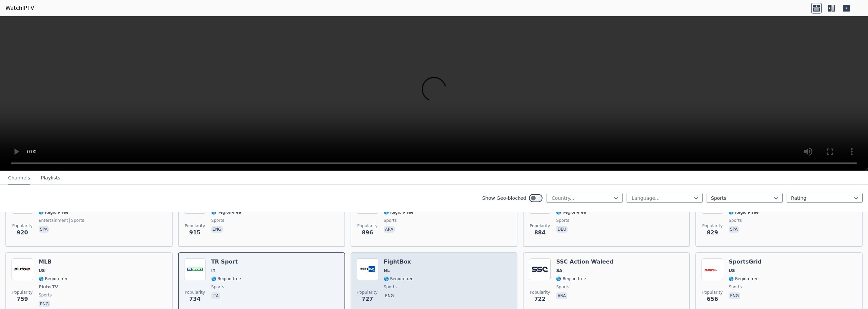  Describe the element at coordinates (19, 178) in the screenshot. I see `button: Channels` at that location.